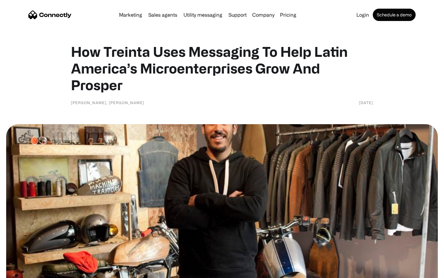 This screenshot has width=444, height=278. What do you see at coordinates (394, 15) in the screenshot?
I see `a: Schedule a demo` at bounding box center [394, 15].